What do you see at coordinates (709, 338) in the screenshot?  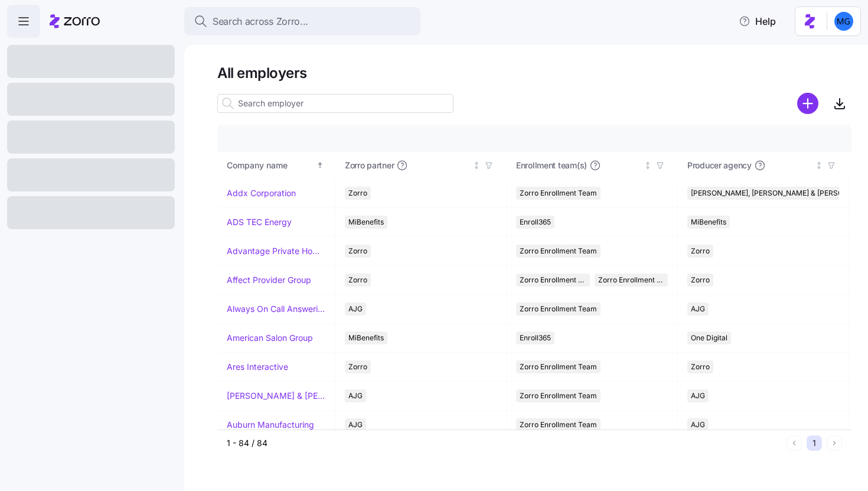 I see `span: One Digital` at bounding box center [709, 338].